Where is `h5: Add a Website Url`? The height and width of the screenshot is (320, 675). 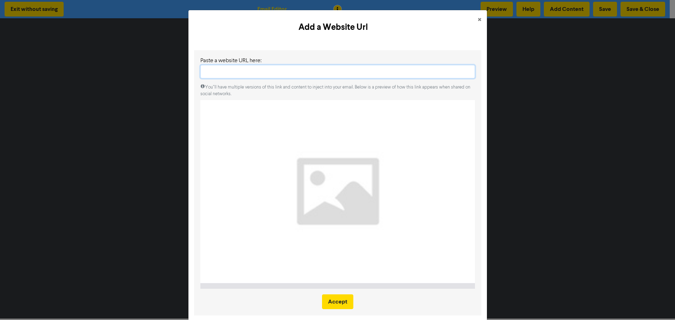 h5: Add a Website Url is located at coordinates (333, 27).